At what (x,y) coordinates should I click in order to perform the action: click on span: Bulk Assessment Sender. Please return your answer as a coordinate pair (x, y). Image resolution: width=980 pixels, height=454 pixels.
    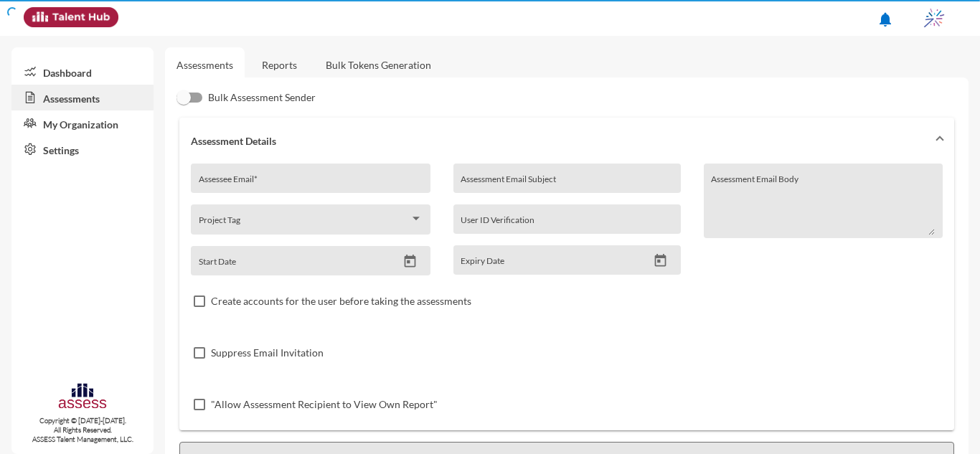
    Looking at the image, I should click on (262, 97).